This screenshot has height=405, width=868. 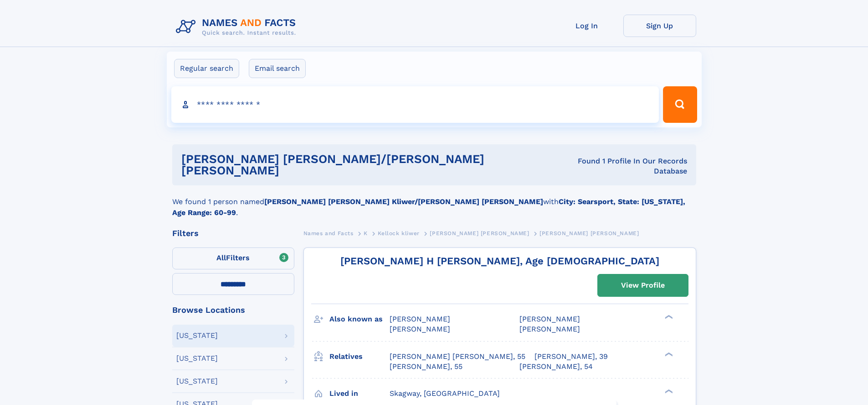 I want to click on div: View Profile, so click(x=643, y=285).